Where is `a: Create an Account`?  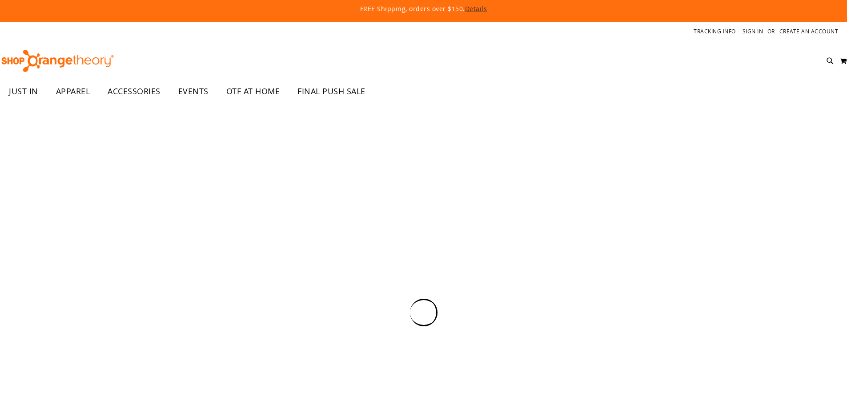
a: Create an Account is located at coordinates (809, 31).